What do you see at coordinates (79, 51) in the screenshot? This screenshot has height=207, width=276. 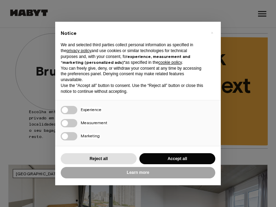 I see `a: privacy policy` at bounding box center [79, 51].